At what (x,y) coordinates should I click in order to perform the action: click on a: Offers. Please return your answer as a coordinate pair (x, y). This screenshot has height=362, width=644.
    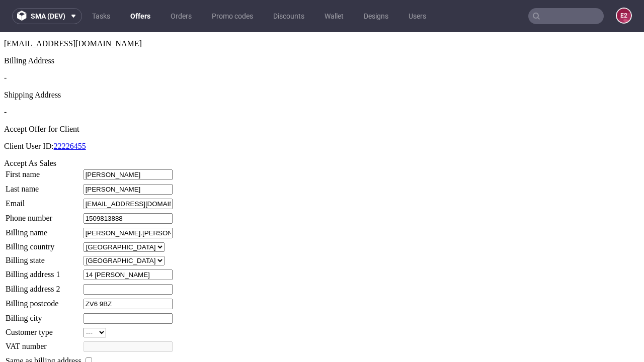
    Looking at the image, I should click on (140, 16).